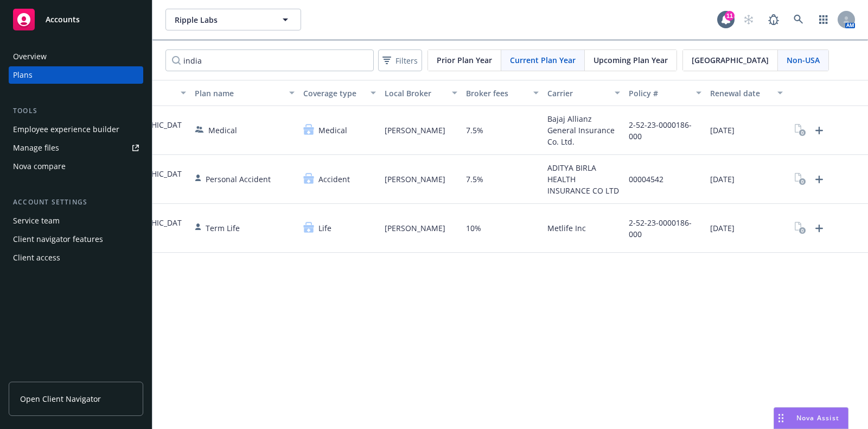 The image size is (868, 429). Describe the element at coordinates (76, 239) in the screenshot. I see `a: Client navigator features` at that location.